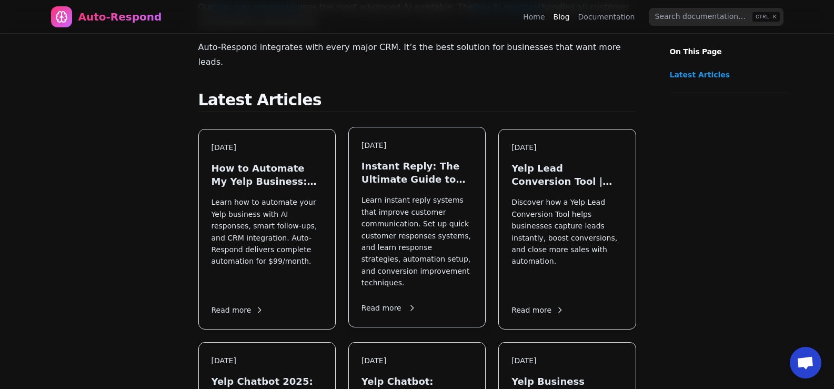  I want to click on a: Home, so click(534, 17).